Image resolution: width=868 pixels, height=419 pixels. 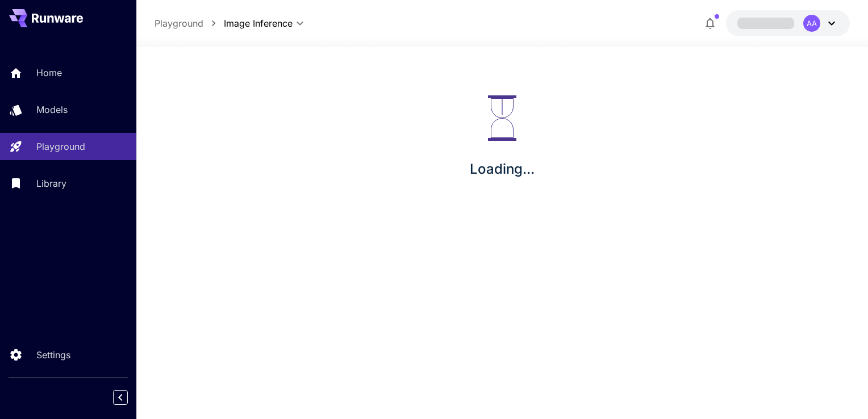 What do you see at coordinates (129, 397) in the screenshot?
I see `div: Collapse sidebar` at bounding box center [129, 397].